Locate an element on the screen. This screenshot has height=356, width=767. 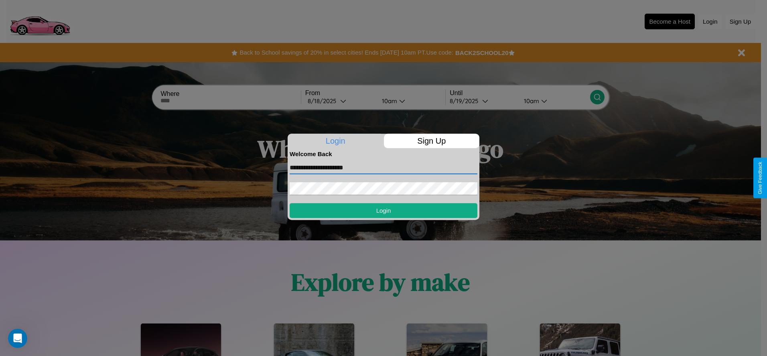
p: Sign Up is located at coordinates (432, 141).